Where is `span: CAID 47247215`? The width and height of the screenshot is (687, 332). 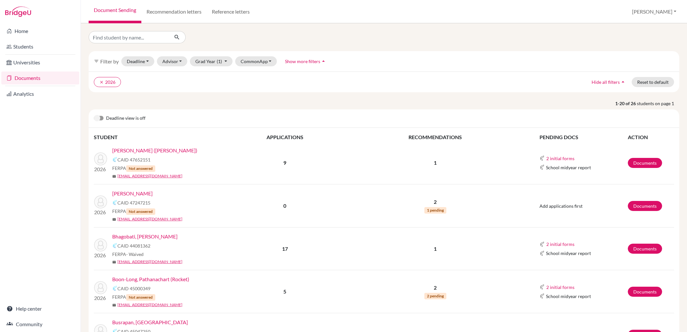
span: CAID 47247215 is located at coordinates (134, 202).